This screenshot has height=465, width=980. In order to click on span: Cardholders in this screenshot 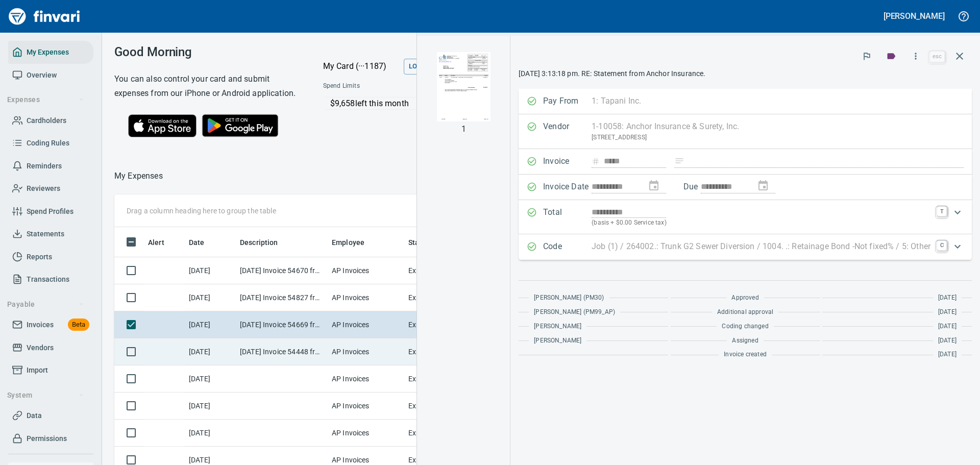, I will do `click(47, 120)`.